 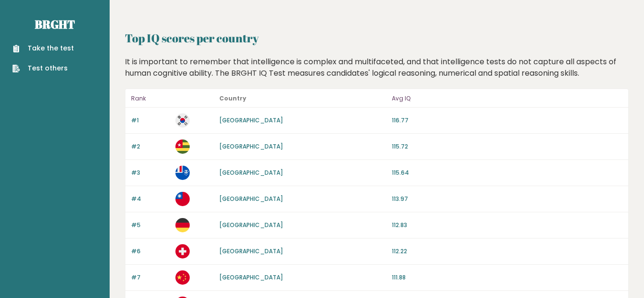 What do you see at coordinates (507, 251) in the screenshot?
I see `p: 112.22` at bounding box center [507, 251].